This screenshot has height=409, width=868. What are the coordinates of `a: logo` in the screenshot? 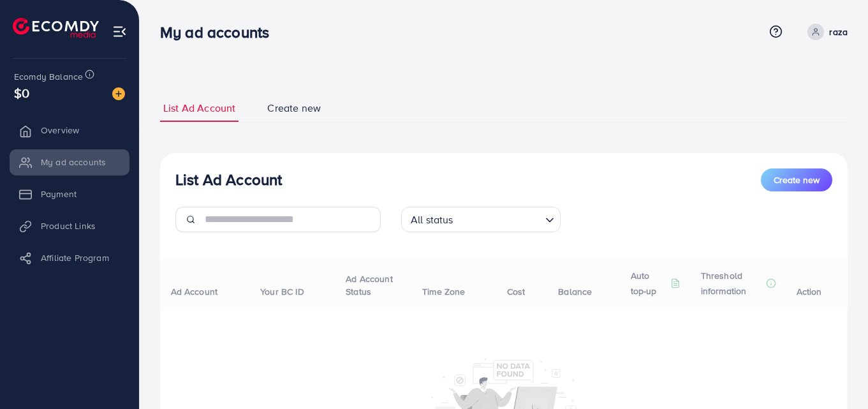 It's located at (55, 27).